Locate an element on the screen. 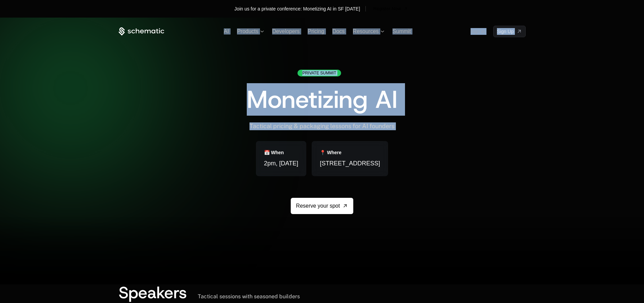 Image resolution: width=644 pixels, height=303 pixels. a: Docs is located at coordinates (338, 31).